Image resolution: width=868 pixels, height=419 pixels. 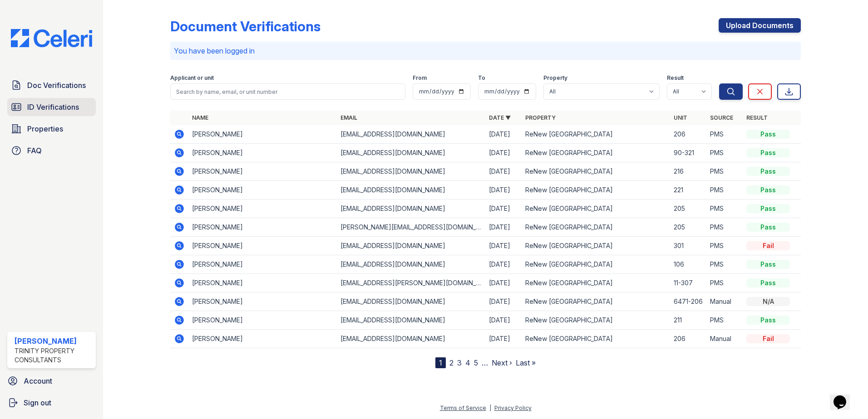 I want to click on a: Upload Documents, so click(x=760, y=25).